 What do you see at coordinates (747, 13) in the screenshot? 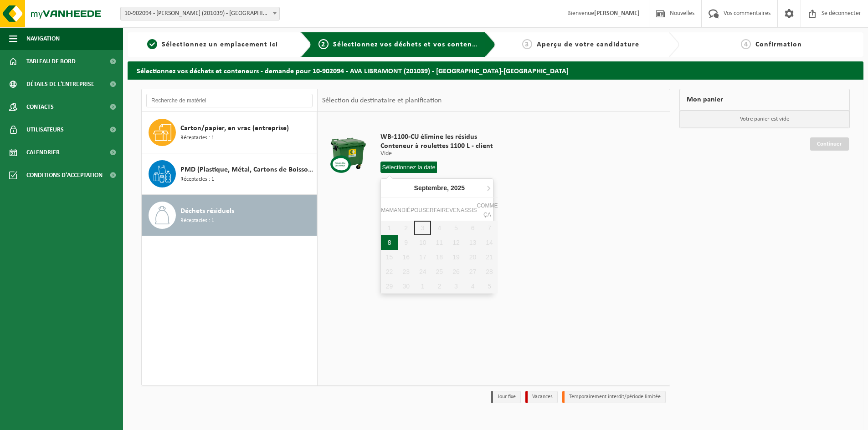
I see `font: Vos commentaires` at bounding box center [747, 13].